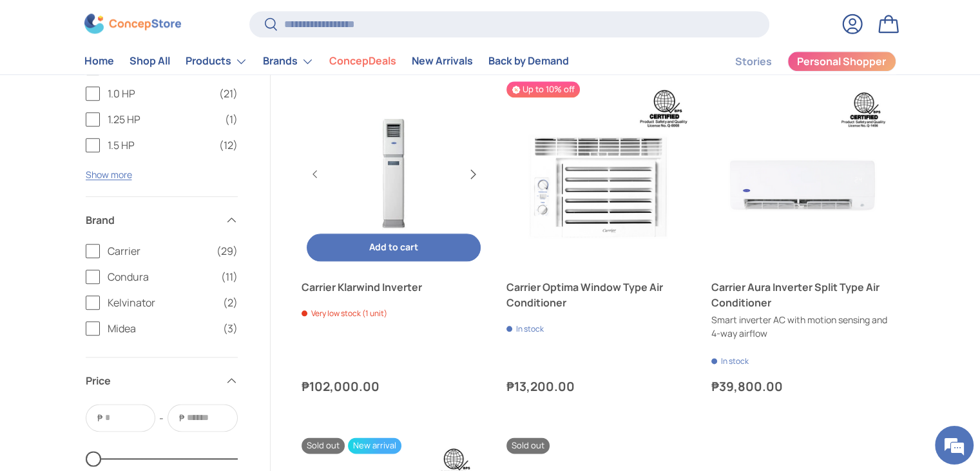 This screenshot has width=980, height=471. Describe the element at coordinates (230, 302) in the screenshot. I see `span: (2)` at that location.